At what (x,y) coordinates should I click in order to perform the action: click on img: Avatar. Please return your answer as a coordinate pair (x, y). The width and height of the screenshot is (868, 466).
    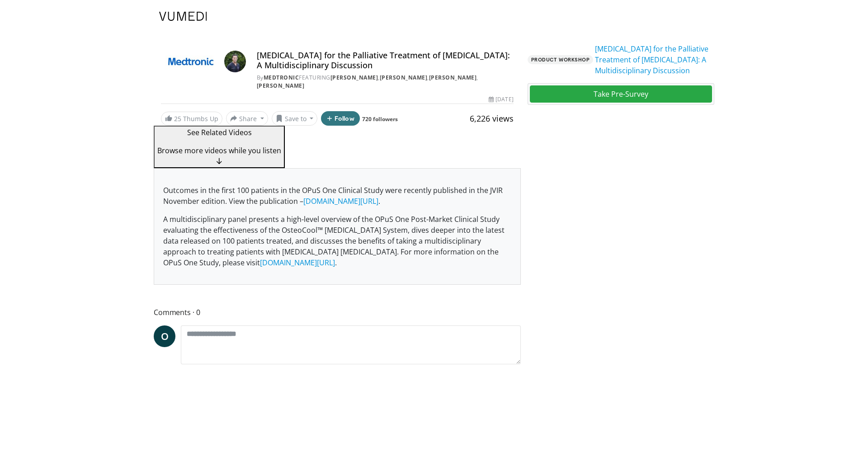
    Looking at the image, I should click on (235, 62).